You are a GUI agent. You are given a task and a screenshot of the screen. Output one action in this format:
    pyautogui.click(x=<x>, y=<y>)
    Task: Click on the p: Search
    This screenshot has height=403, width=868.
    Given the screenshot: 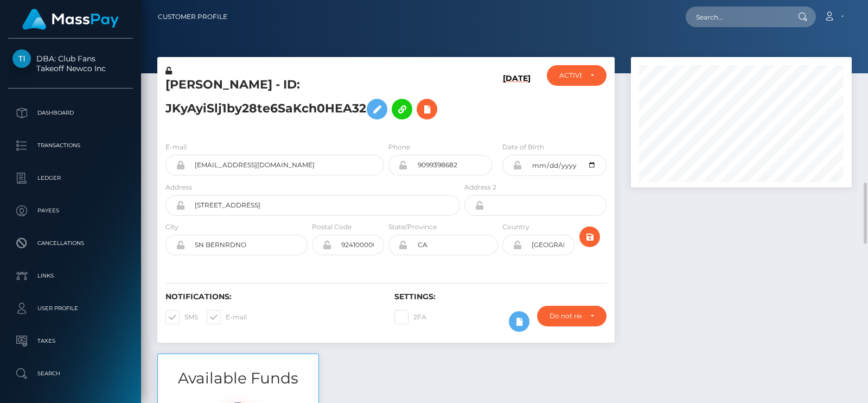 What is the action you would take?
    pyautogui.click(x=71, y=374)
    